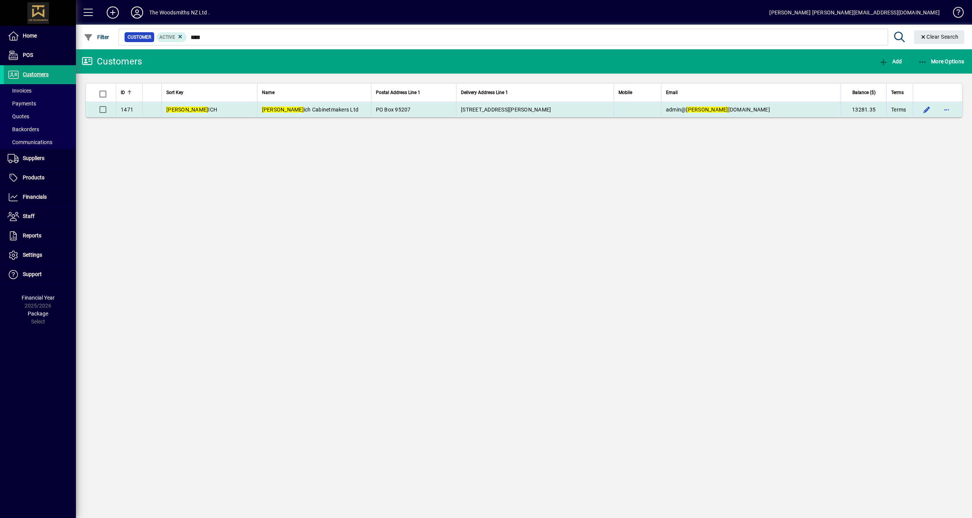 The height and width of the screenshot is (518, 972). What do you see at coordinates (863, 110) in the screenshot?
I see `td: 13281.35` at bounding box center [863, 110].